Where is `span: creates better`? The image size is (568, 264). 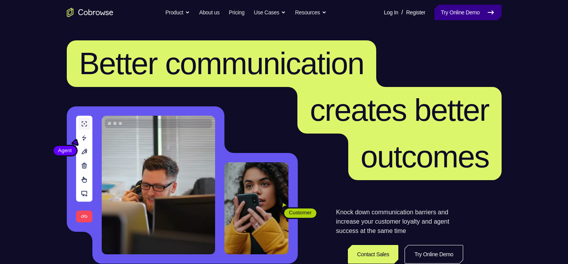
span: creates better is located at coordinates (399, 110).